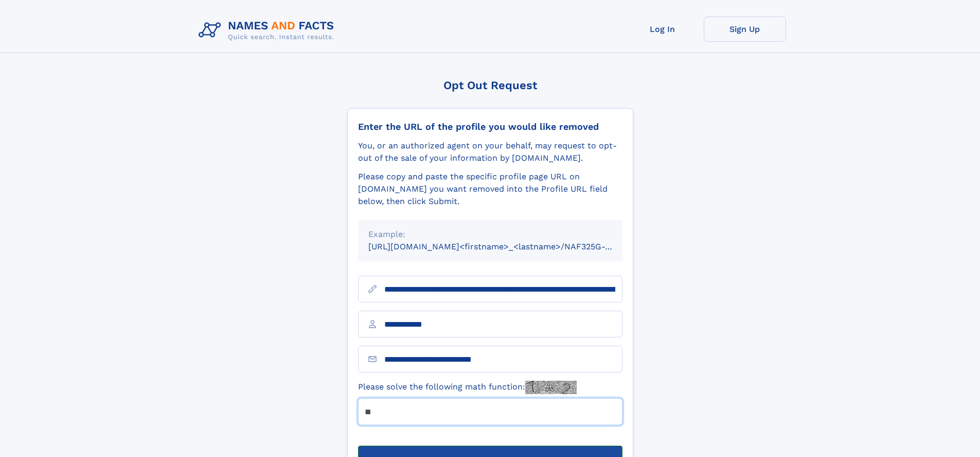 The image size is (980, 457). I want to click on a: Sign Up, so click(746, 29).